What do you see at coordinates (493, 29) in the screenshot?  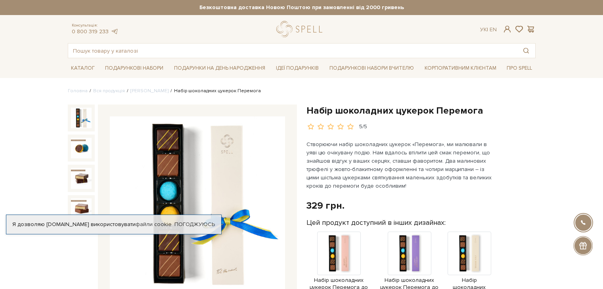 I see `a: En` at bounding box center [493, 29].